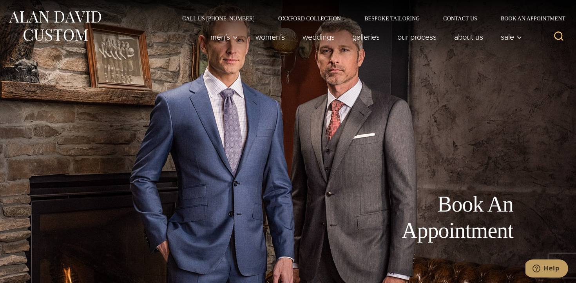  I want to click on a: Book an Appointment, so click(529, 18).